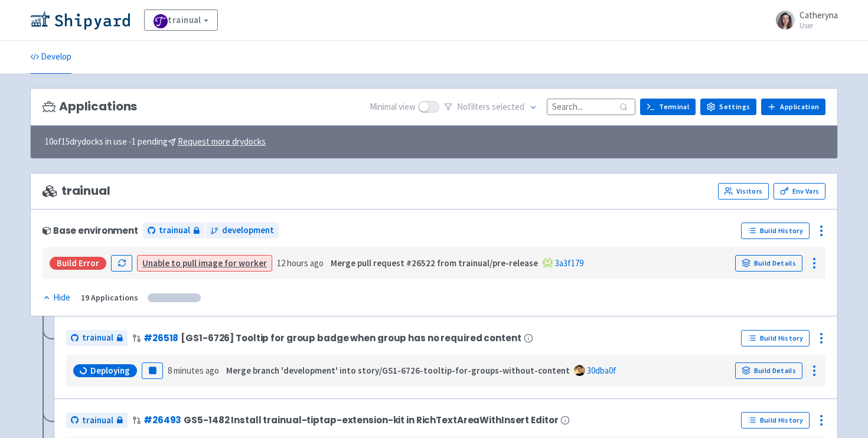 Image resolution: width=868 pixels, height=438 pixels. Describe the element at coordinates (508, 106) in the screenshot. I see `span: selected` at that location.